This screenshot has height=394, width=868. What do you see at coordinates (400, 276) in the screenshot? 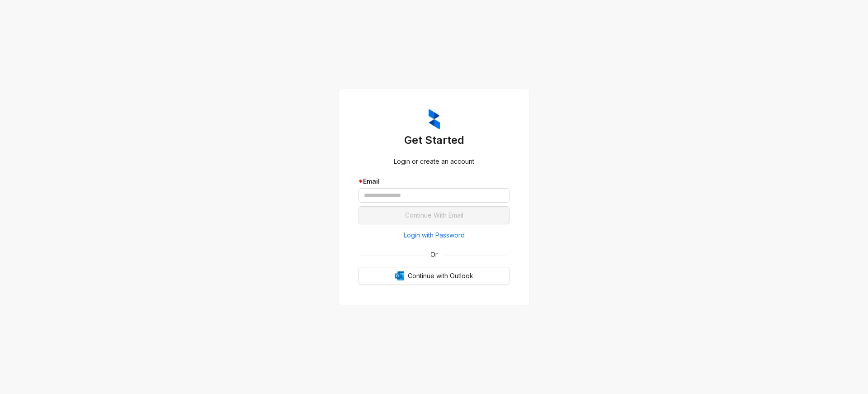
I see `img: Outlook` at bounding box center [400, 276].